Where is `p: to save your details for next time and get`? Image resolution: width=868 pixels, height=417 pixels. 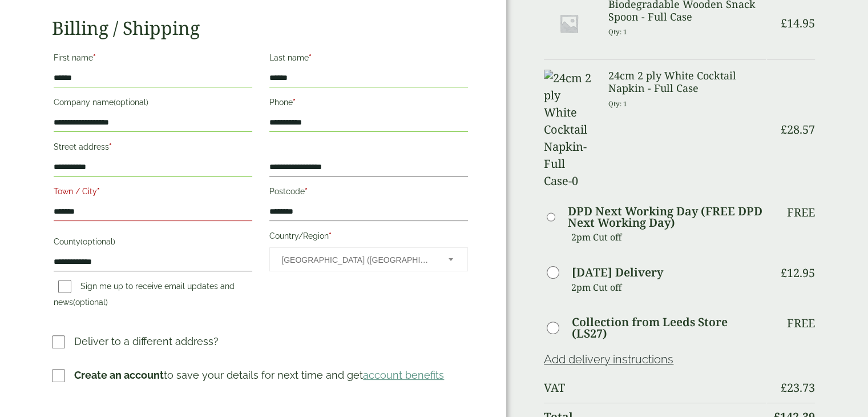 p: to save your details for next time and get is located at coordinates (259, 375).